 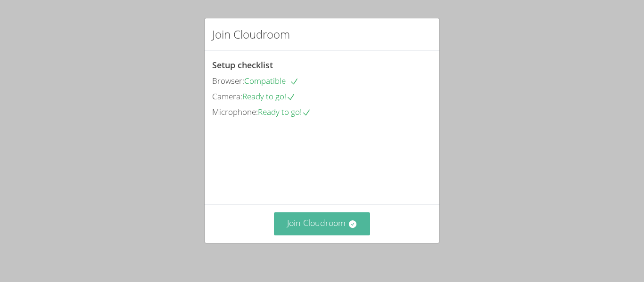 I want to click on button: Join Cloudroom, so click(x=322, y=224).